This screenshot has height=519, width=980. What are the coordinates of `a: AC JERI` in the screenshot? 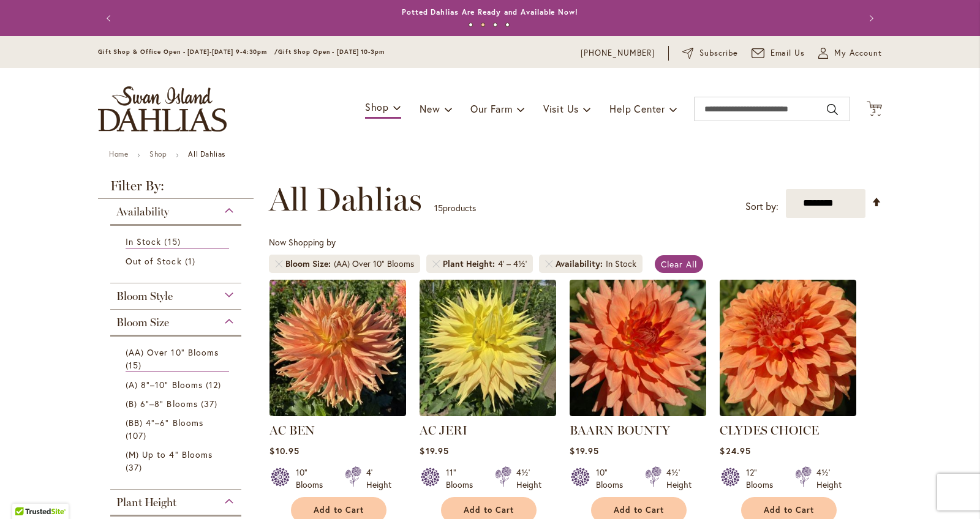 It's located at (443, 431).